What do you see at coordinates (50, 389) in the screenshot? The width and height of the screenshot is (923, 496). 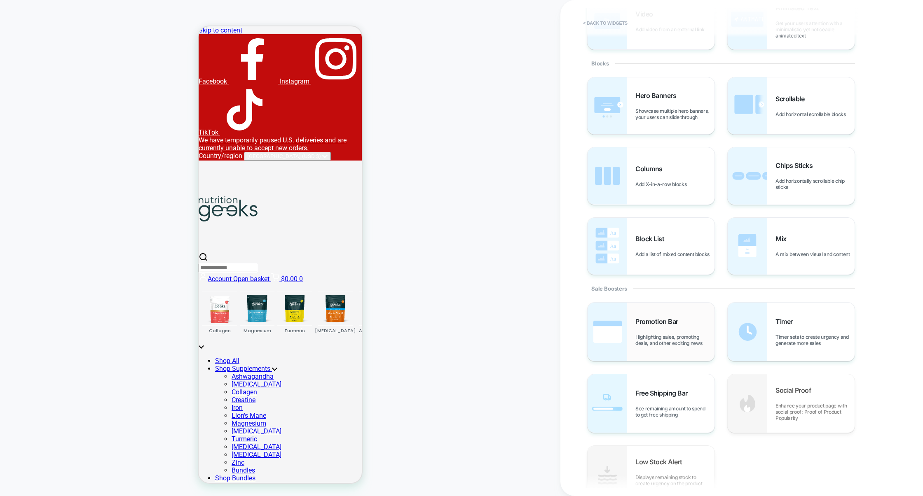 I see `span: Lion's Mane` at bounding box center [50, 389].